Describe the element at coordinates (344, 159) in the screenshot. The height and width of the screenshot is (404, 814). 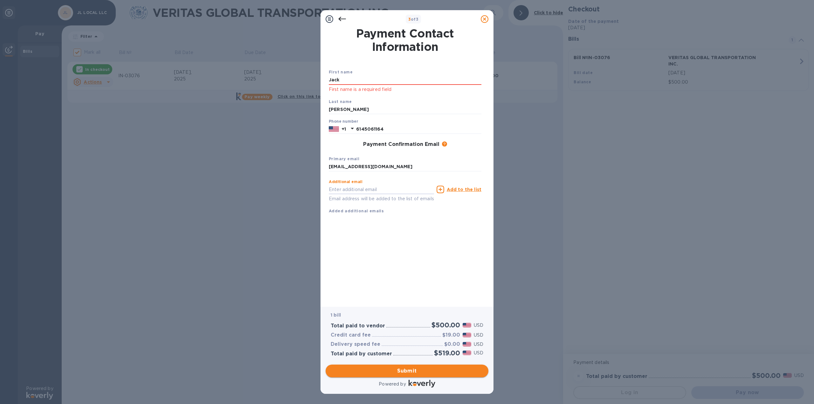
I see `b: Primary email` at that location.